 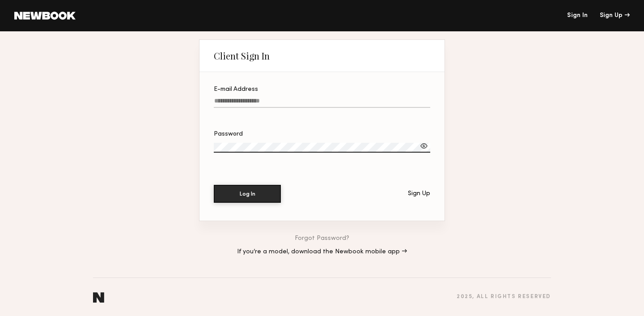 I want to click on input: E-mail Address, so click(x=322, y=103).